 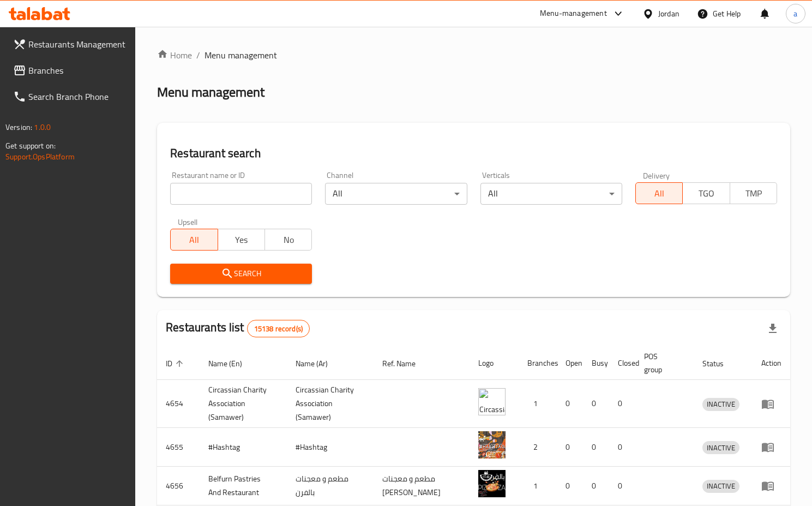 I want to click on td: مطعم و معجنات بالفرن, so click(x=330, y=485).